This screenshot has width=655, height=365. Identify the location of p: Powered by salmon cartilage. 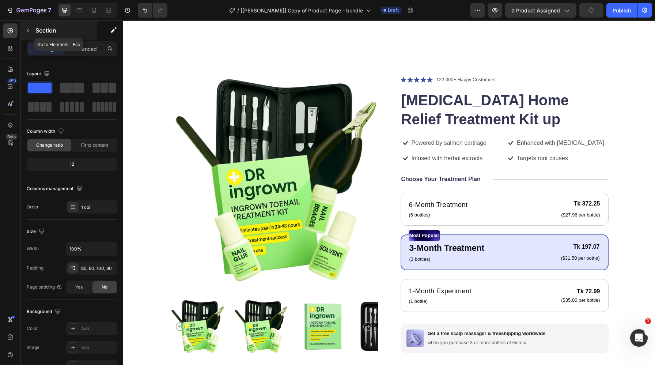
(326, 122).